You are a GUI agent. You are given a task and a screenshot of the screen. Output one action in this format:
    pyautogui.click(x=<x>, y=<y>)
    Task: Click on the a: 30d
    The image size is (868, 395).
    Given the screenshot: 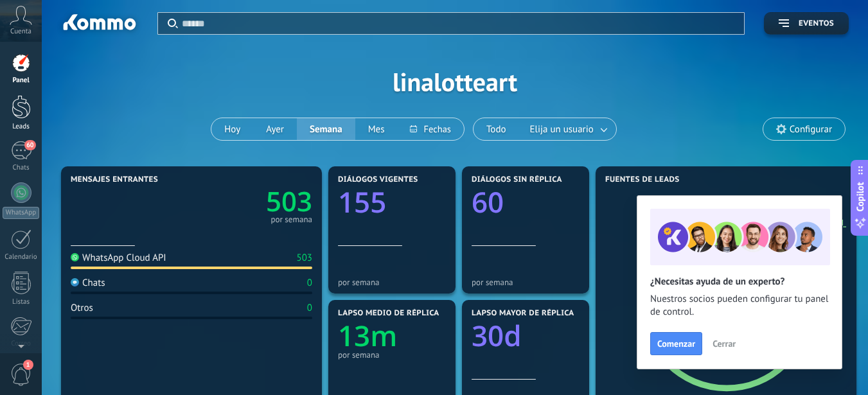 What is the action you would take?
    pyautogui.click(x=526, y=336)
    